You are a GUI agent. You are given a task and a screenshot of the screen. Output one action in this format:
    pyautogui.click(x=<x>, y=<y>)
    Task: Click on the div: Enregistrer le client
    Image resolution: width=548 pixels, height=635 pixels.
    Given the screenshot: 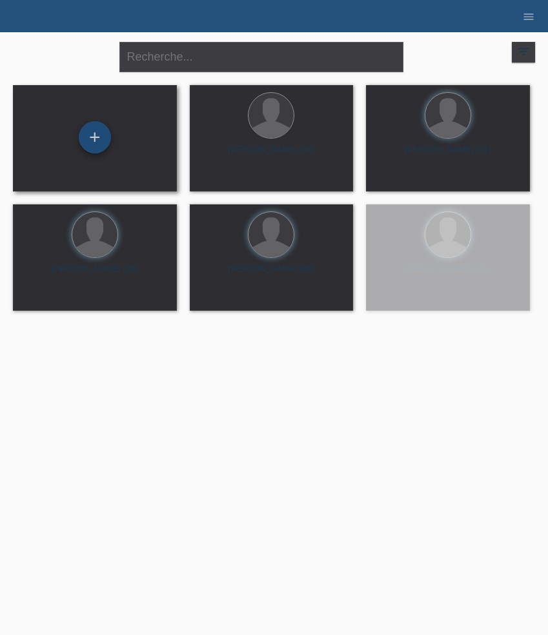 What is the action you would take?
    pyautogui.click(x=95, y=137)
    